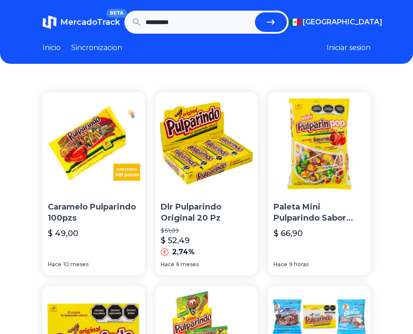  What do you see at coordinates (319, 143) in the screenshot?
I see `img: Paleta Mini Pulparindo Sabor Surtido De La Rosa Dulce 50 Pzs` at bounding box center [319, 143].